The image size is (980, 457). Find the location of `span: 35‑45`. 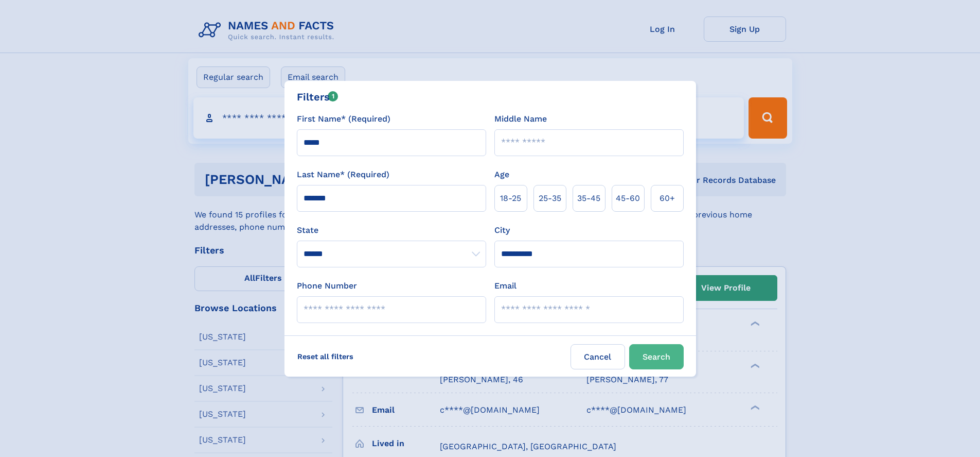

span: 35‑45 is located at coordinates (589, 198).